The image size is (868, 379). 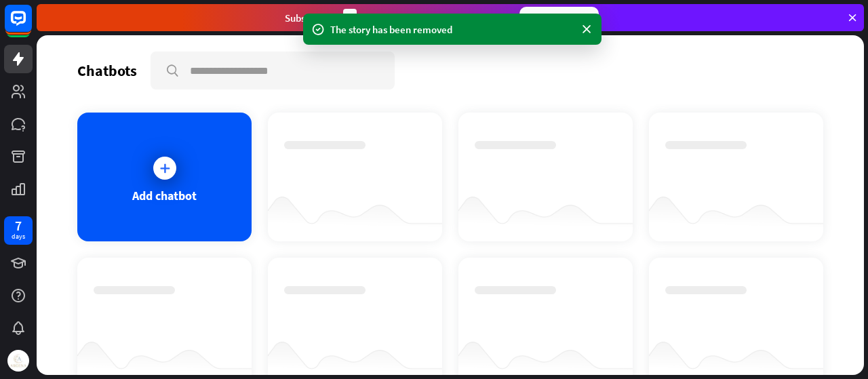 What do you see at coordinates (164, 196) in the screenshot?
I see `div: Add chatbot` at bounding box center [164, 196].